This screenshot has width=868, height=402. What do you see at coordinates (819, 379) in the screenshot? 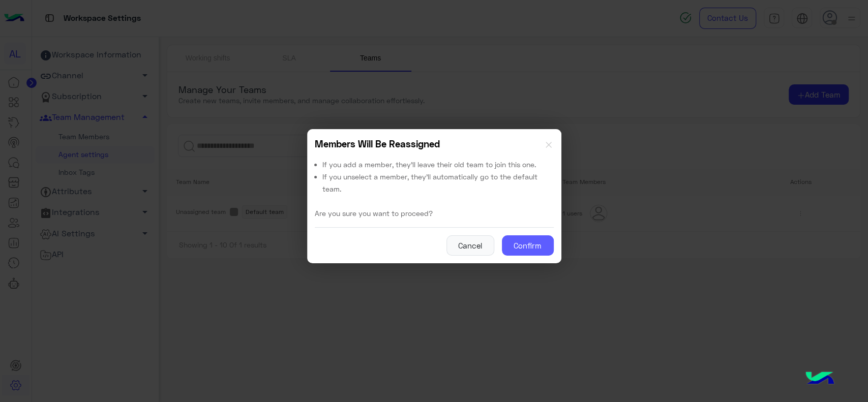
I see `img: hulul-logo.png` at bounding box center [819, 379].